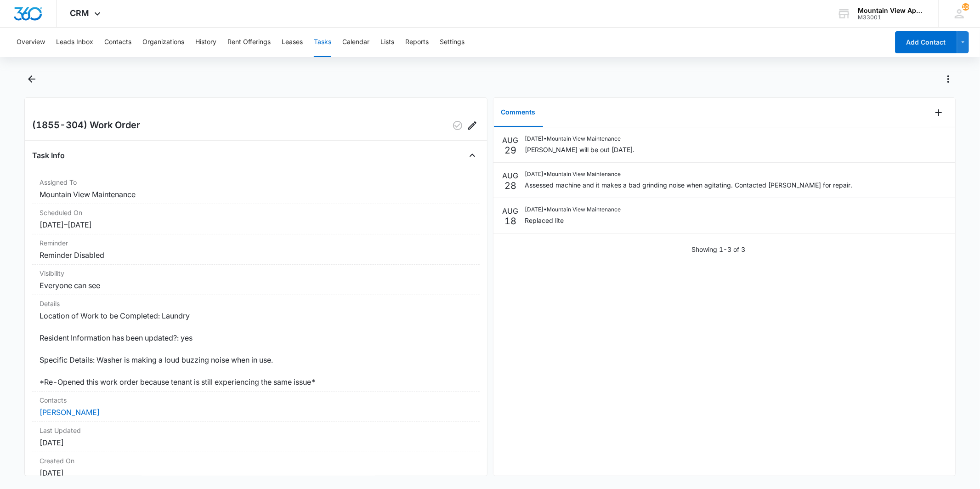  Describe the element at coordinates (255, 249) in the screenshot. I see `div: ReminderReminder Disabled` at that location.